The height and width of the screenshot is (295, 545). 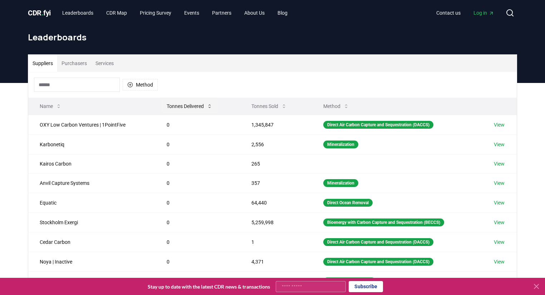 I want to click on button: Tonnes Delivered, so click(x=189, y=106).